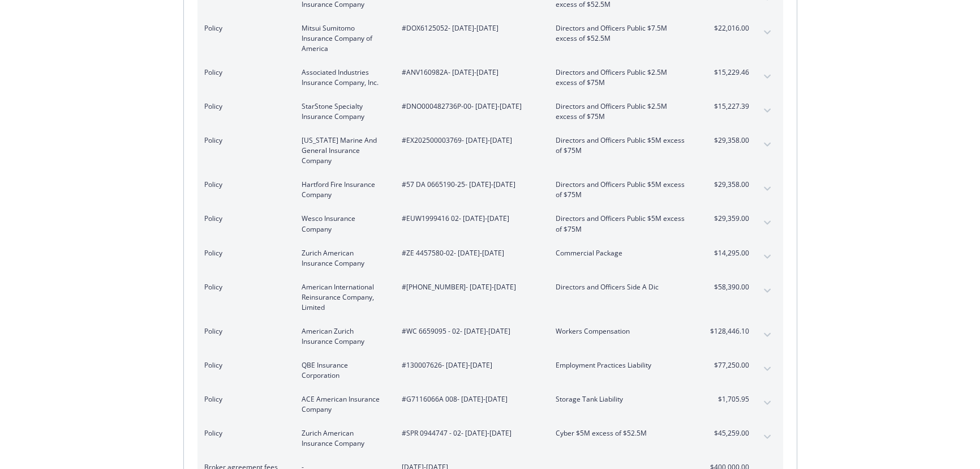  What do you see at coordinates (342, 78) in the screenshot?
I see `span: Associated Industries Insurance Company, Inc.` at bounding box center [342, 78].